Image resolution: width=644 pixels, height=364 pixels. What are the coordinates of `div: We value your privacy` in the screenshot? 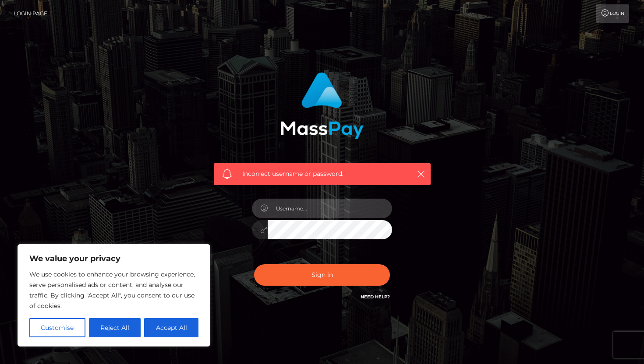 It's located at (114, 296).